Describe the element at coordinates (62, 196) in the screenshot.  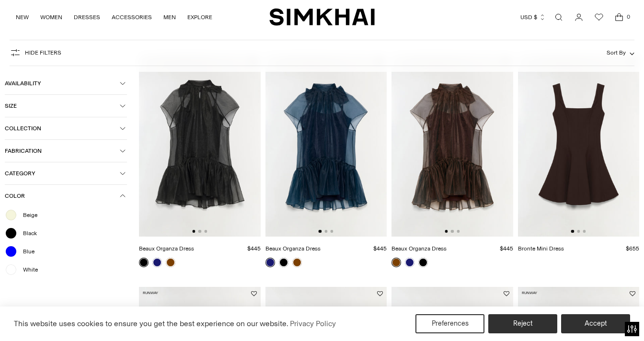
I see `span: Color` at that location.